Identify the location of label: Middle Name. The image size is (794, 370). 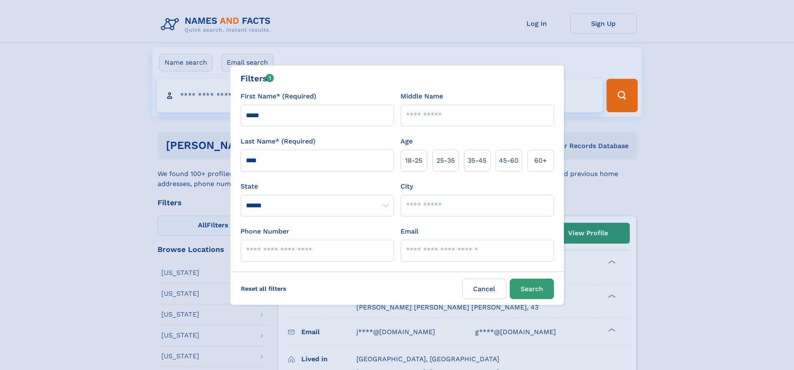
(422, 96).